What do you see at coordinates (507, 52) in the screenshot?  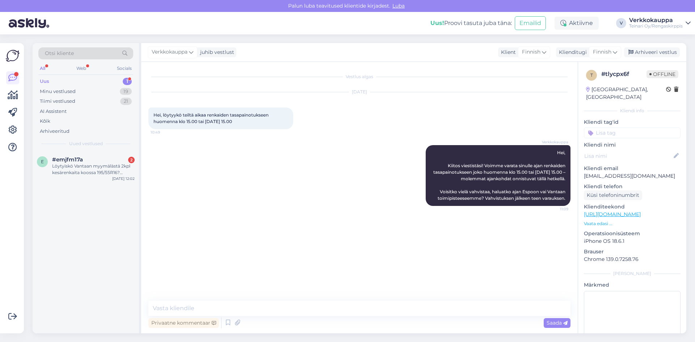 I see `div: Klient` at bounding box center [507, 52].